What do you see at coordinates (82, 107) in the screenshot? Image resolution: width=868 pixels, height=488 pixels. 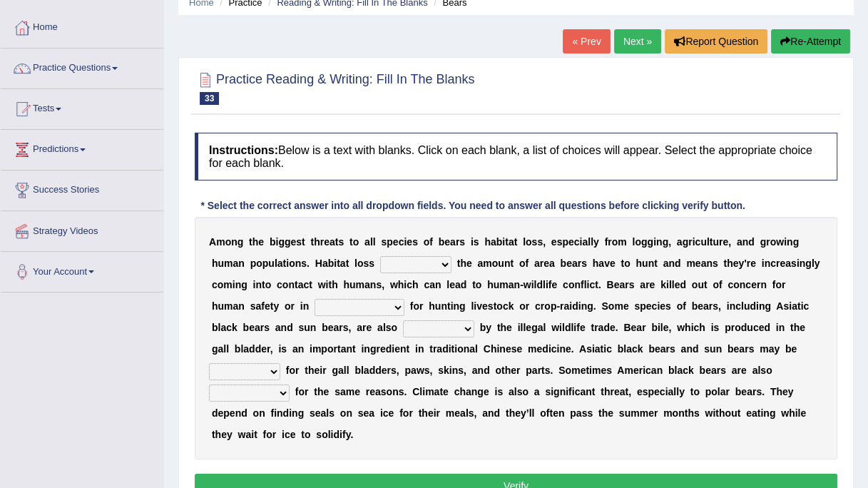 I see `a: Tests` at bounding box center [82, 107].